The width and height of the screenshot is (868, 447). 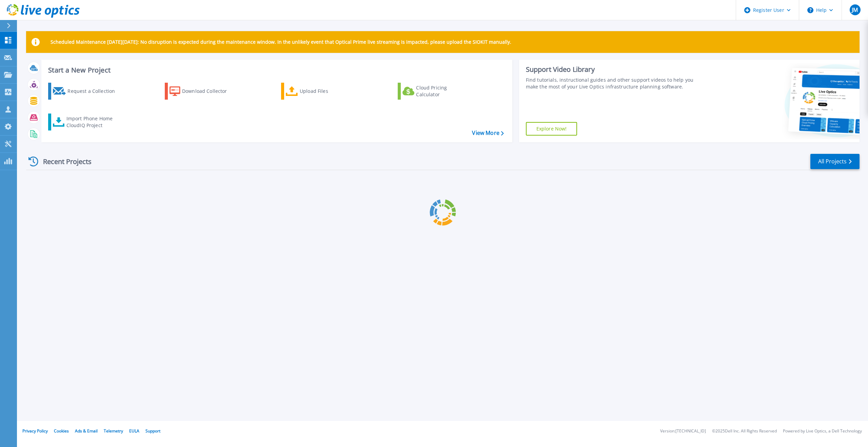 I want to click on div: Import Phone Home CloudIQ Project, so click(x=93, y=122).